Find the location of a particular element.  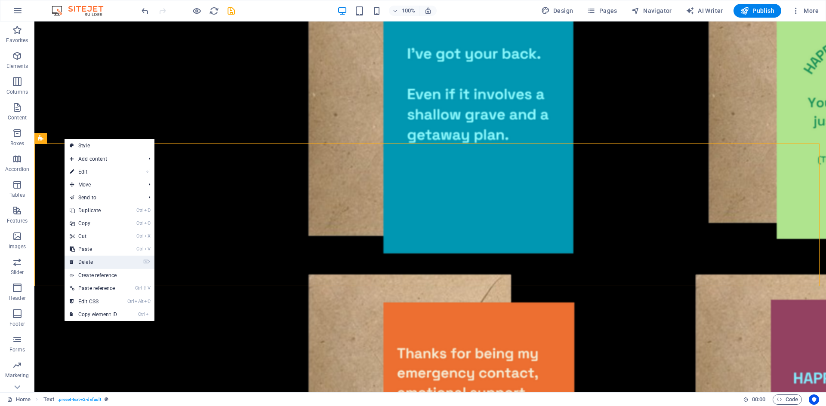

a: Style is located at coordinates (109, 146).